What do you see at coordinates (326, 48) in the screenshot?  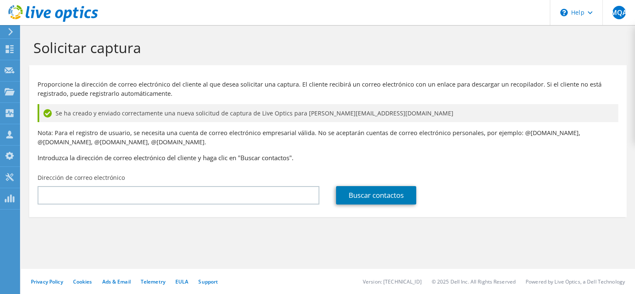 I see `h1: Solicitar captura` at bounding box center [326, 48].